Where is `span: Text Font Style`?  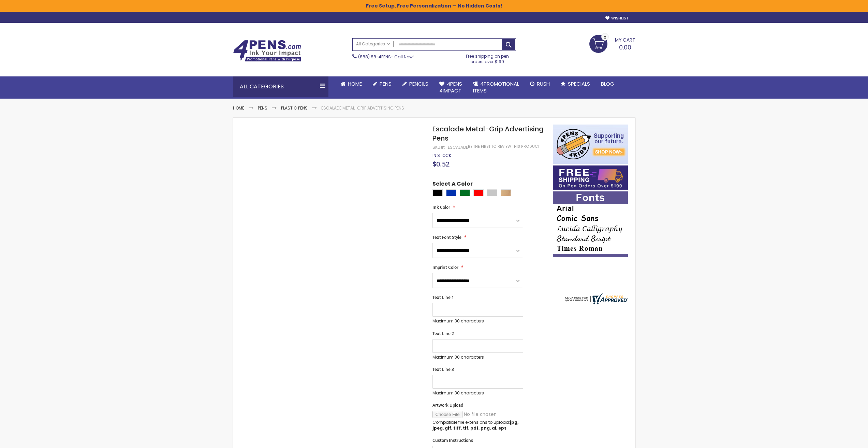
span: Text Font Style is located at coordinates (447, 237).